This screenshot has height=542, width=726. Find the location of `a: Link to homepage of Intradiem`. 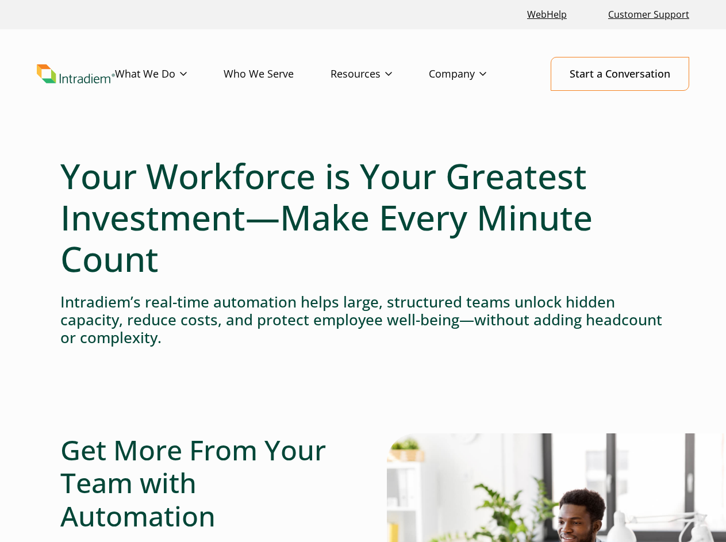

a: Link to homepage of Intradiem is located at coordinates (76, 74).